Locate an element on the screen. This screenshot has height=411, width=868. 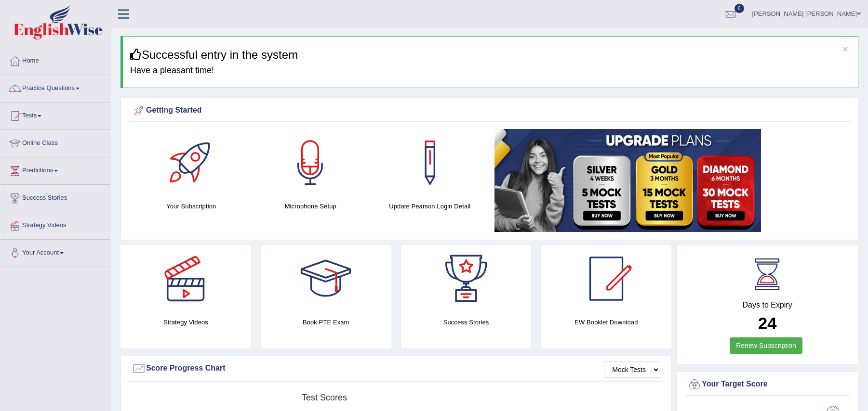
div: Your Target Score is located at coordinates (767, 385).